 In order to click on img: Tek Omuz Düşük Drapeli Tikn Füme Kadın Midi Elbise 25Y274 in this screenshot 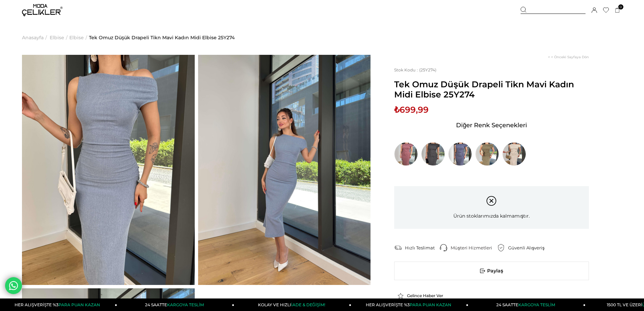, I will do `click(433, 154)`.